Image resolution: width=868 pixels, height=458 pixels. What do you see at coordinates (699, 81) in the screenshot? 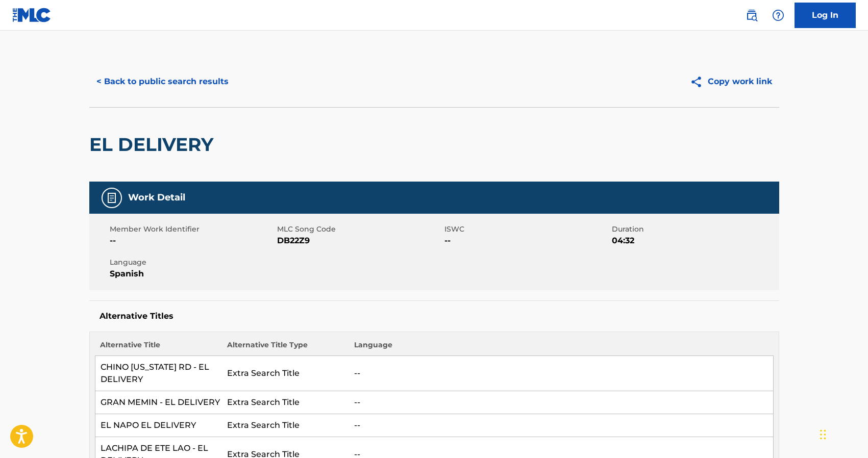
I see `img: Copy work link` at bounding box center [699, 81].